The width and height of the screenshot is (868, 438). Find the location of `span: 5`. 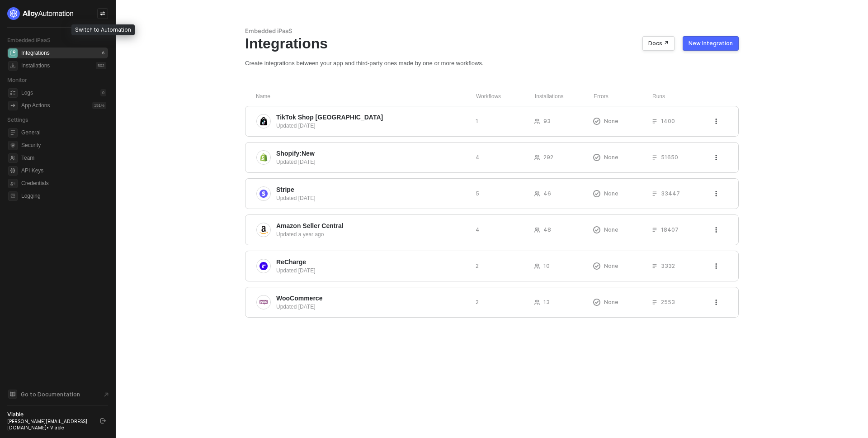

span: 5 is located at coordinates (477, 193).